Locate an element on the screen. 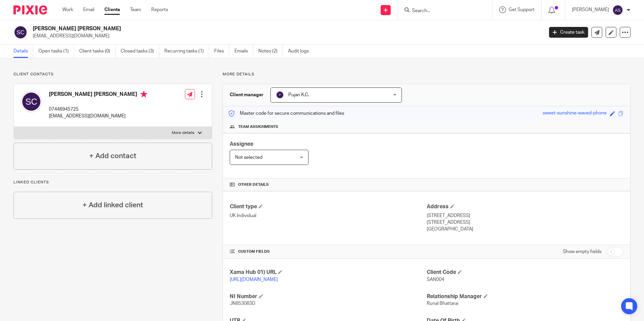 The width and height of the screenshot is (644, 321). p: 07446945725 is located at coordinates (98, 110).